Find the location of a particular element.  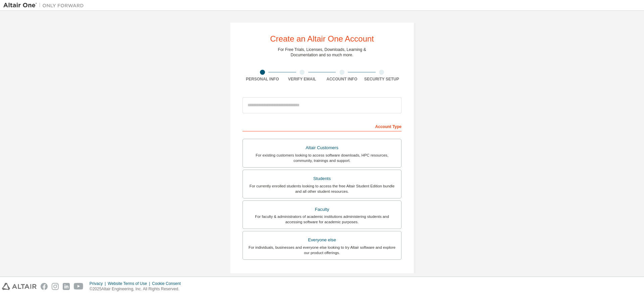

div: Everyone else is located at coordinates (322, 240).